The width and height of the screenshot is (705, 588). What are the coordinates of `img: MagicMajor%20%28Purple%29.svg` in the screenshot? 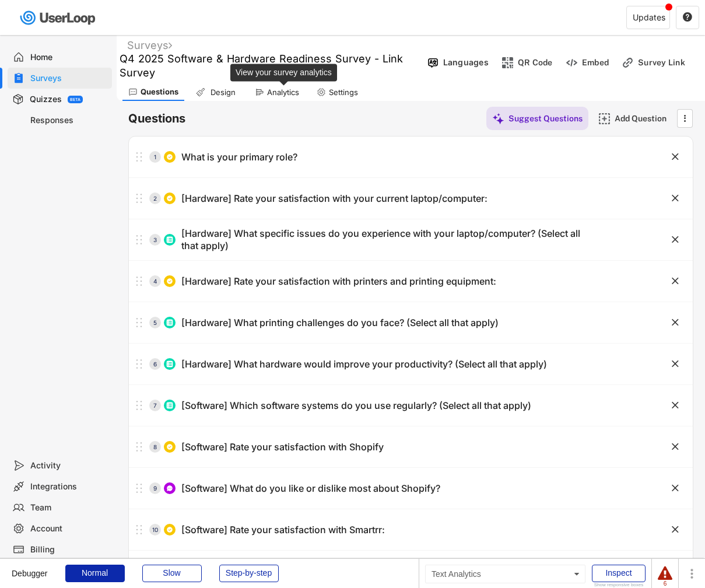 It's located at (498, 119).